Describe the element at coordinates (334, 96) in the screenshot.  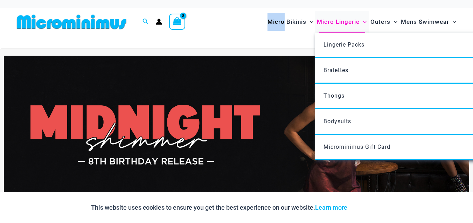
I see `span: Thongs` at that location.